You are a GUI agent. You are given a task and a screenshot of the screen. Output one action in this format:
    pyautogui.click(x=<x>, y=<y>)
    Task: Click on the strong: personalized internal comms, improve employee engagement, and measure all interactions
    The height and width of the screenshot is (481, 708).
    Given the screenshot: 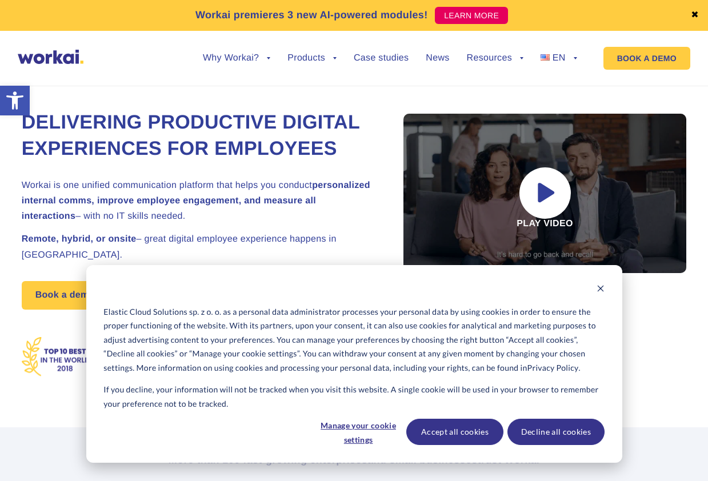 What is the action you would take?
    pyautogui.click(x=196, y=201)
    